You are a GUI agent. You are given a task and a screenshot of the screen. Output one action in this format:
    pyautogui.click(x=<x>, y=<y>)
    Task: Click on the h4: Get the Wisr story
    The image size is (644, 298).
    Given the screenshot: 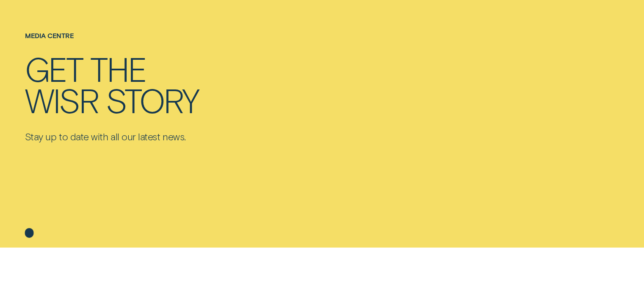 What is the action you would take?
    pyautogui.click(x=112, y=84)
    